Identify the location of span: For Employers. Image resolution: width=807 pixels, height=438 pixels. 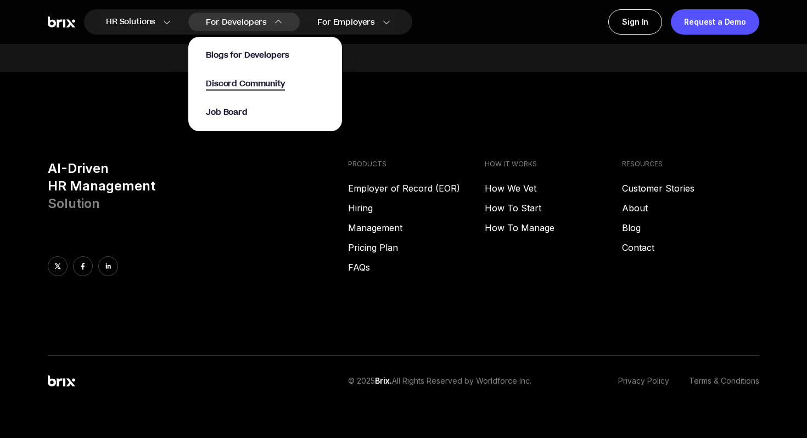
(346, 22).